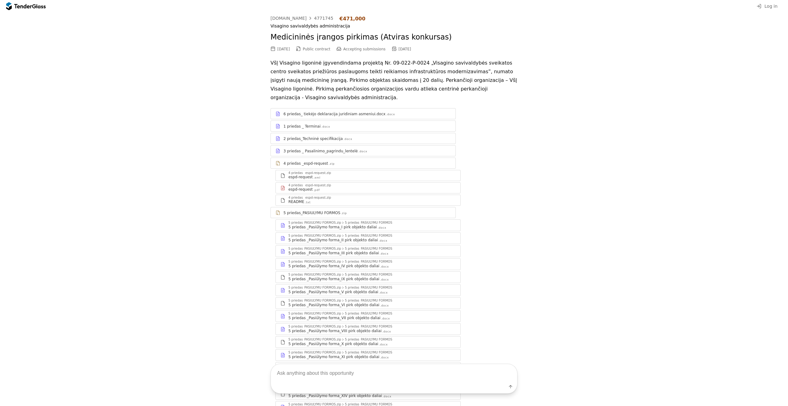 Image resolution: width=788 pixels, height=406 pixels. What do you see at coordinates (363, 151) in the screenshot?
I see `a: 3 priedas _ Pasalinimo_pagrindu_lentelė.docx` at bounding box center [363, 151].